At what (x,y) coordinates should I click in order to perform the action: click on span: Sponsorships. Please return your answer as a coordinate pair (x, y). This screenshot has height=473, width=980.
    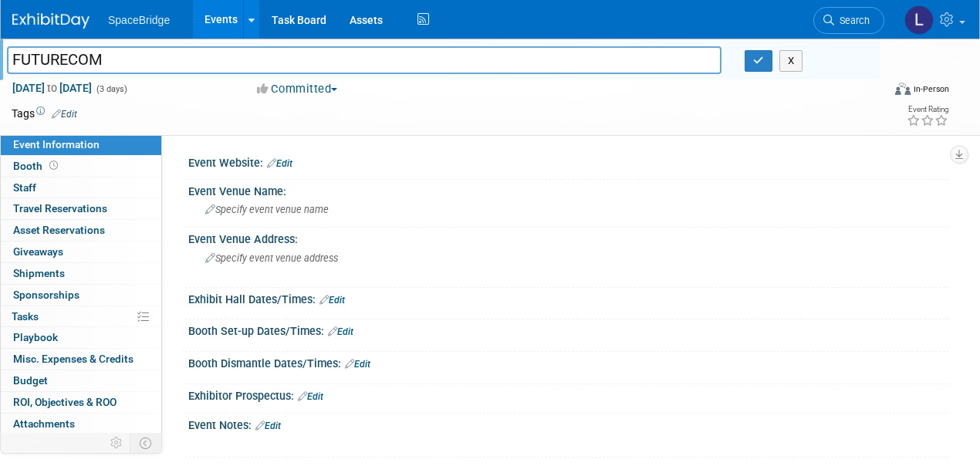
    Looking at the image, I should click on (47, 295).